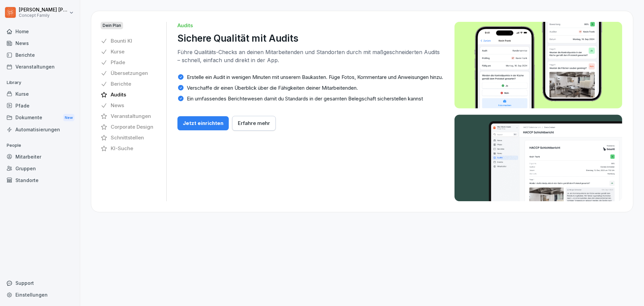 The width and height of the screenshot is (644, 306). What do you see at coordinates (132, 127) in the screenshot?
I see `p: Corporate Design` at bounding box center [132, 127].